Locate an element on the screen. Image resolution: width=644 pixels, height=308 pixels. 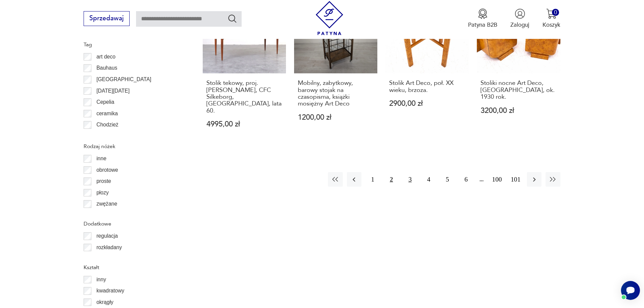
p: regulacja is located at coordinates (107, 236).